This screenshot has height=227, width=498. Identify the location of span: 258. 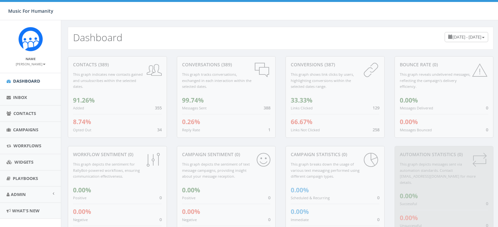
(376, 130).